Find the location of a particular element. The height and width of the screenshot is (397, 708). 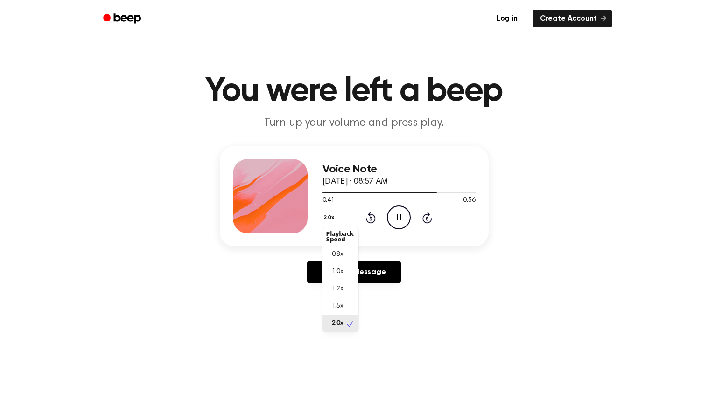

span: 1.0x is located at coordinates (337, 272).